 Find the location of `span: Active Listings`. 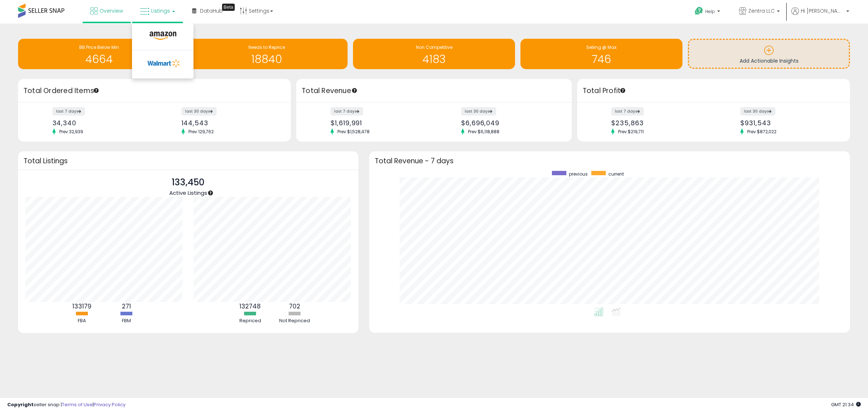

span: Active Listings is located at coordinates (188, 193).